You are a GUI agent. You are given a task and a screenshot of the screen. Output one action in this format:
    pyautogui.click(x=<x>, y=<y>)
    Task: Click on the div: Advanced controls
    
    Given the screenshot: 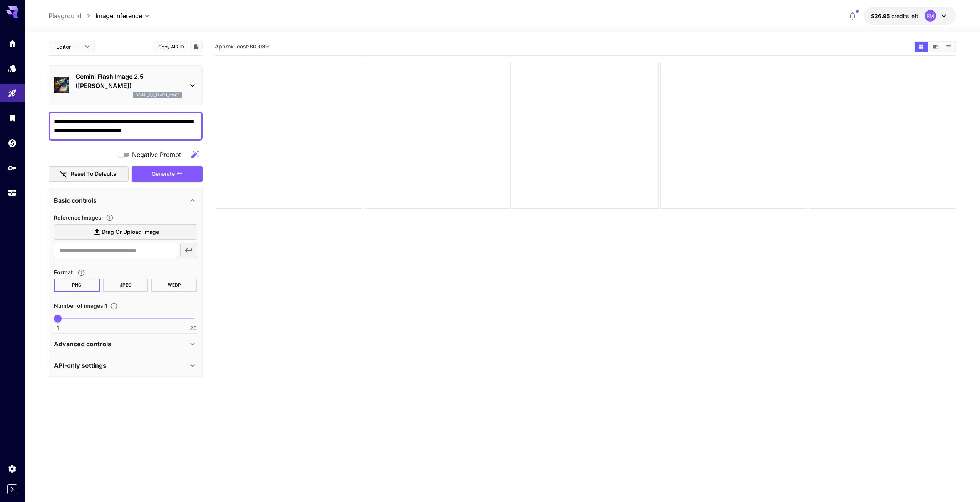 What is the action you would take?
    pyautogui.click(x=125, y=344)
    